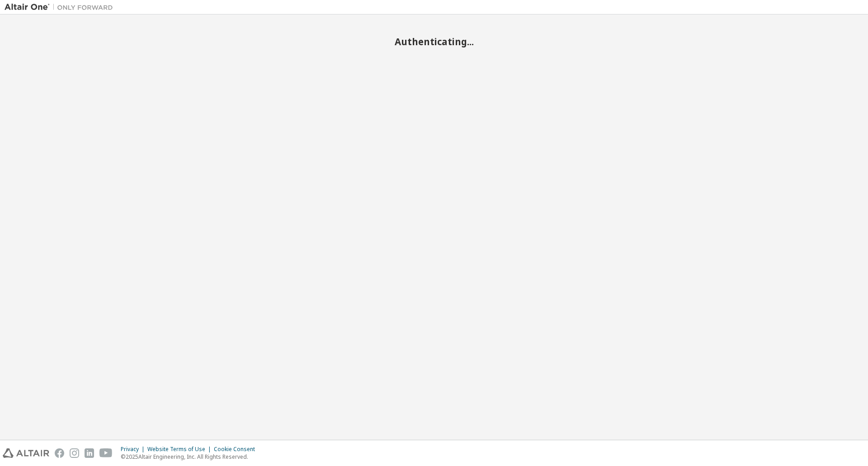 This screenshot has height=466, width=868. I want to click on div: Privacy, so click(134, 450).